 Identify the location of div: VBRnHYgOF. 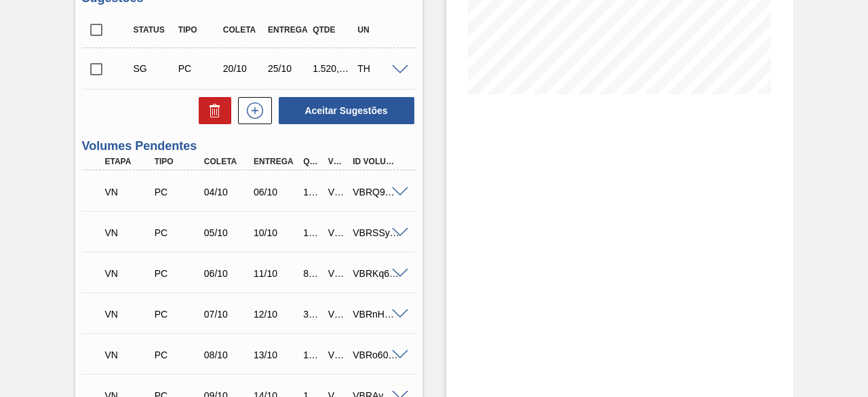
(376, 314).